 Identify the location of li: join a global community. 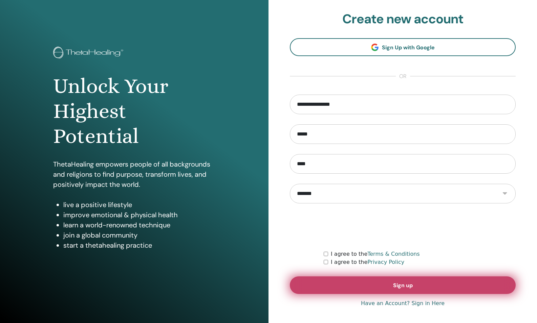
(139, 235).